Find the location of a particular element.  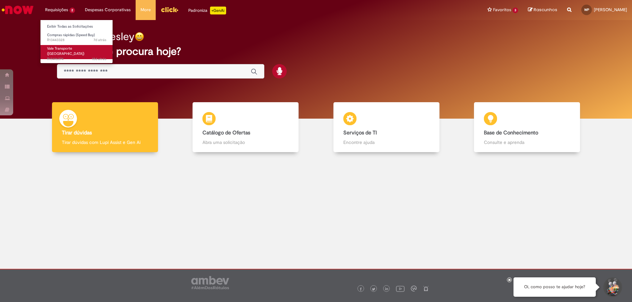

span: 3 is located at coordinates (515, 10).